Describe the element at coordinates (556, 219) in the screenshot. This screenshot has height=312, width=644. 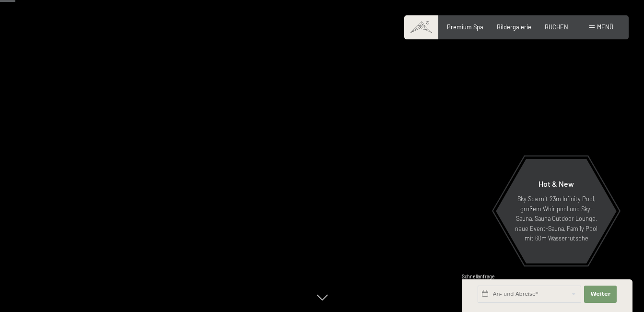
I see `p: Sky Spa mit 23m Infinity Pool, großem Whirlpool und Sky-Sauna, Sauna Outdoor Lounge, neue Event-S...` at that location.